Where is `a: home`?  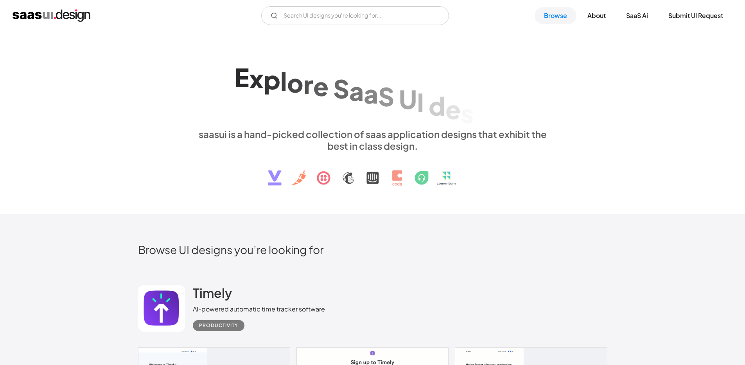
a: home is located at coordinates (51, 16).